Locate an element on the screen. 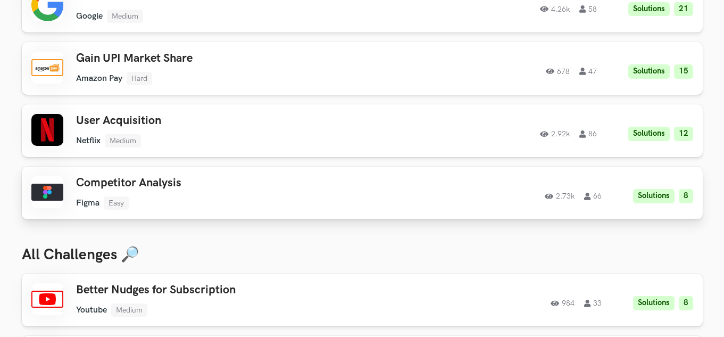 The width and height of the screenshot is (724, 337). h3: All Challenges 🔎 is located at coordinates (362, 255).